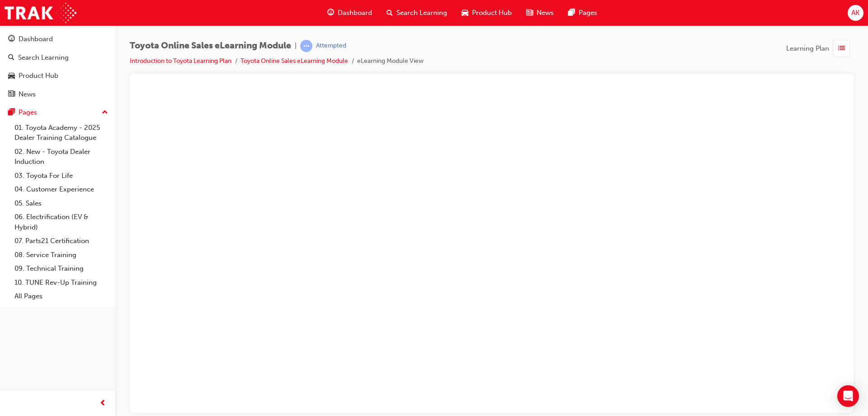  Describe the element at coordinates (36, 39) in the screenshot. I see `div: Dashboard` at that location.